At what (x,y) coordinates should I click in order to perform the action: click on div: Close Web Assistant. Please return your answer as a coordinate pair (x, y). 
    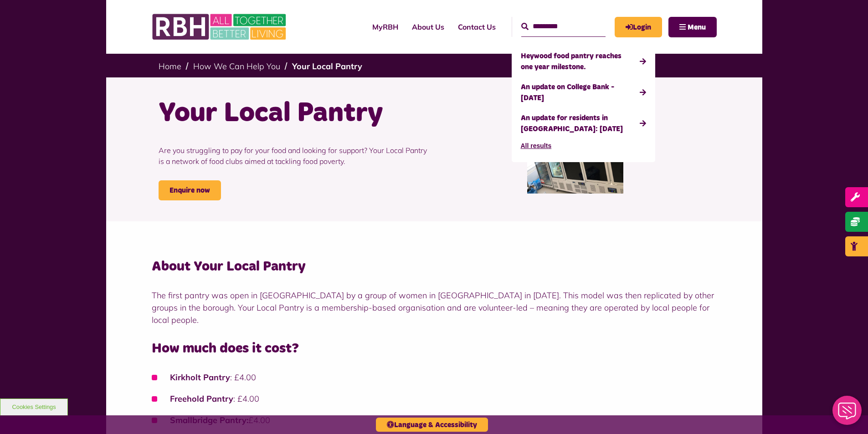
    Looking at the image, I should click on (20, 17).